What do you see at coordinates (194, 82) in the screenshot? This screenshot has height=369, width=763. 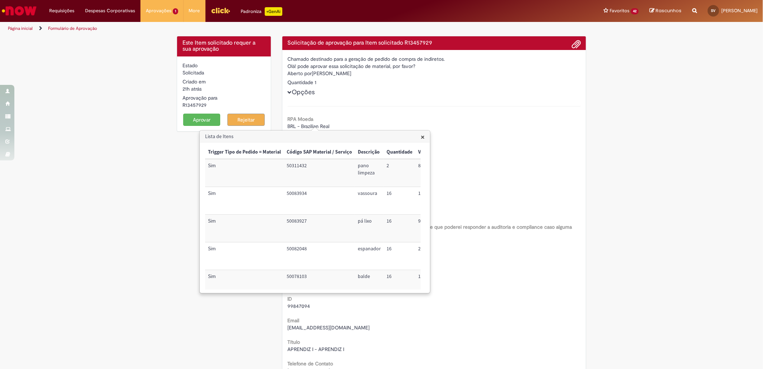 I see `label: Criado em` at bounding box center [194, 82].